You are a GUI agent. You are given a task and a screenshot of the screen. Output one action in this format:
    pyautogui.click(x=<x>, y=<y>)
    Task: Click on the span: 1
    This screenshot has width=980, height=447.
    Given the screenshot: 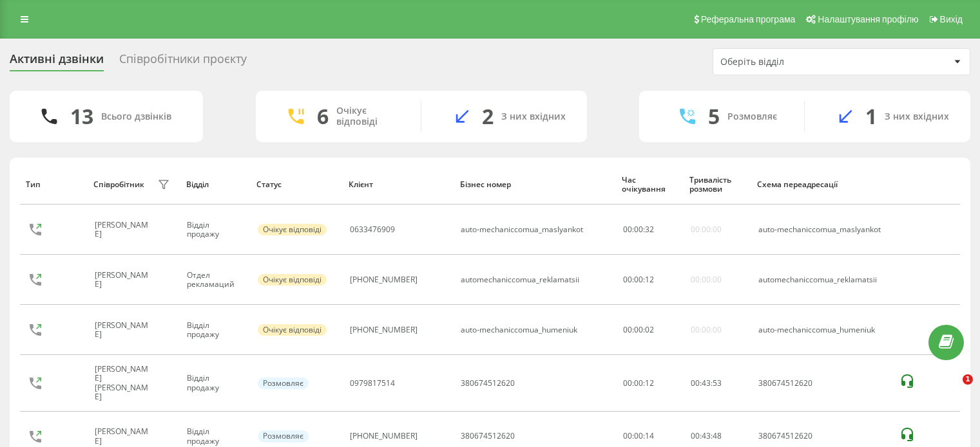 What is the action you would take?
    pyautogui.click(x=967, y=380)
    